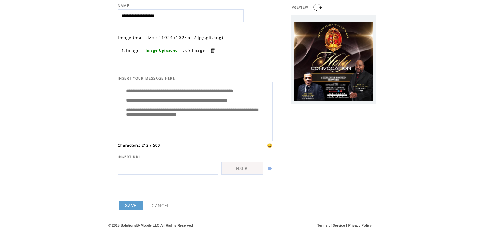 This screenshot has height=230, width=480. Describe the element at coordinates (213, 50) in the screenshot. I see `a: Delete this item` at that location.